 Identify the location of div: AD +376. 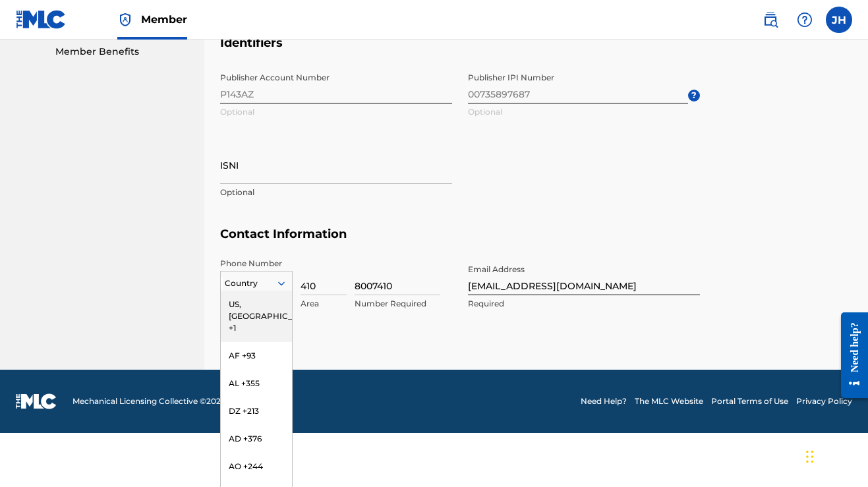
(257, 439).